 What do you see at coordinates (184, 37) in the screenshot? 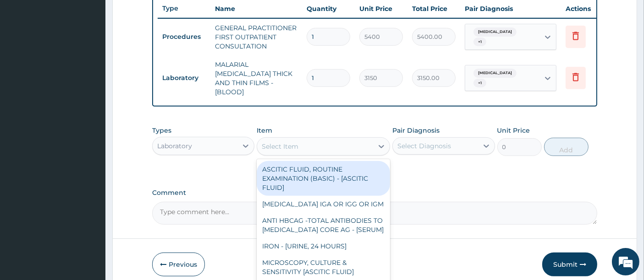
I see `td: Procedures` at bounding box center [184, 37].